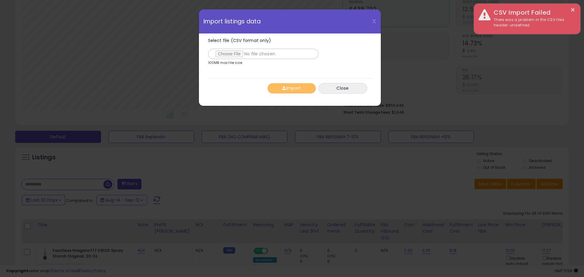 The image size is (584, 277). What do you see at coordinates (240, 40) in the screenshot?
I see `span: Select file (CSV format only)` at bounding box center [240, 40].